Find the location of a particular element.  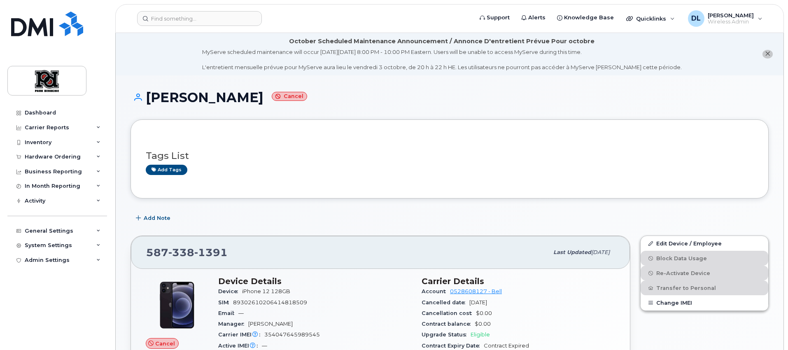

a: Edit Device / Employee is located at coordinates (704, 243).